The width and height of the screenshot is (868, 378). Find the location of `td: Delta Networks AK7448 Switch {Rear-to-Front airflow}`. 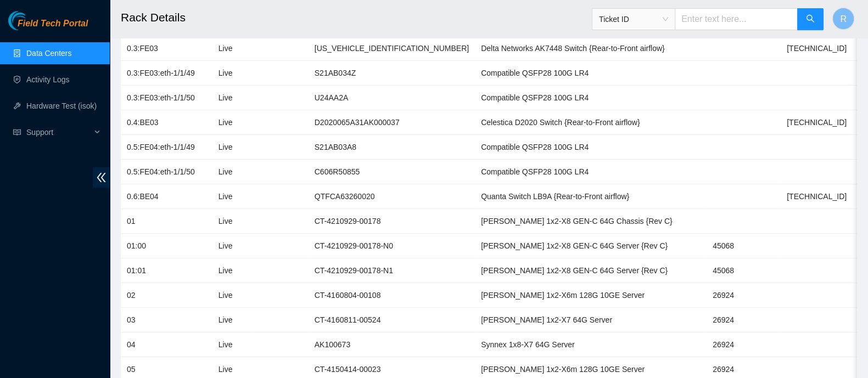

td: Delta Networks AK7448 Switch {Rear-to-Front airflow} is located at coordinates (591, 48).